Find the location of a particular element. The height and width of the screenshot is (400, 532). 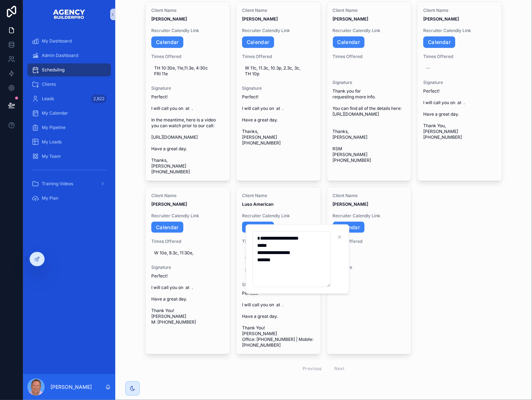

span: T xx W 1e, 1.3e, 2e,,11.3p TH , FR 1, 1.3e, 2, 2.3 is located at coordinates (279, 261).